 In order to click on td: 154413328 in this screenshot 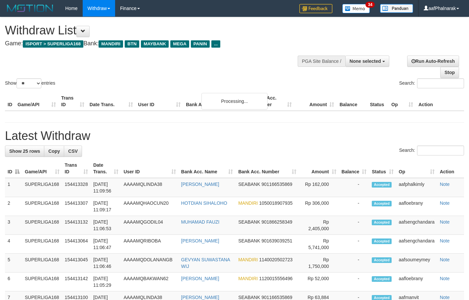, I will do `click(76, 188)`.